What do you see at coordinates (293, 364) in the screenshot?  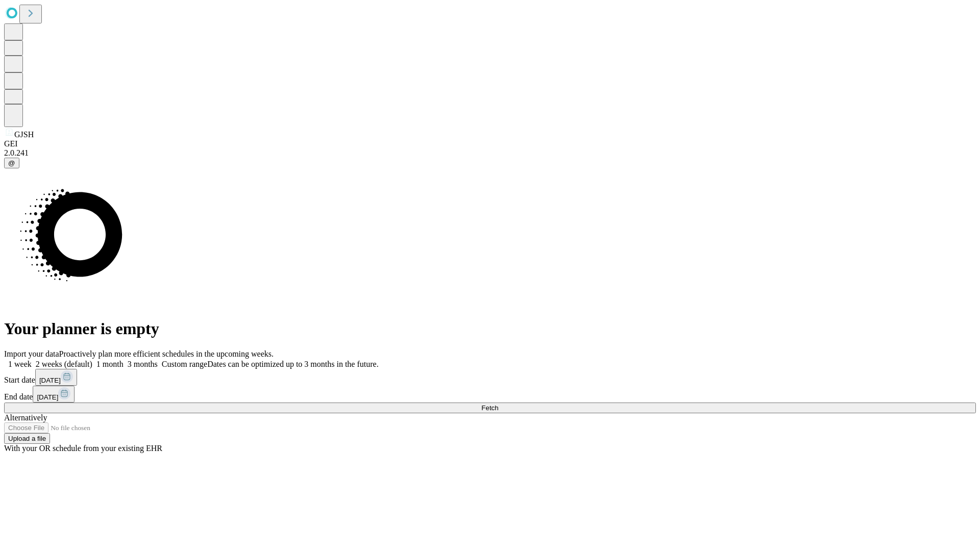 I see `span: Dates can be optimized up to 3 months in the future.` at bounding box center [293, 364].